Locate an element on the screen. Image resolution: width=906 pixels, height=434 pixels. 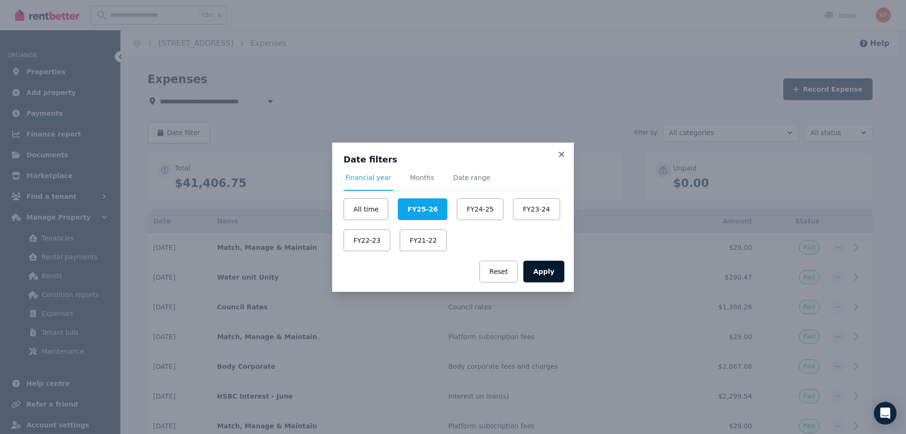
button: FY21-22 is located at coordinates (423, 240).